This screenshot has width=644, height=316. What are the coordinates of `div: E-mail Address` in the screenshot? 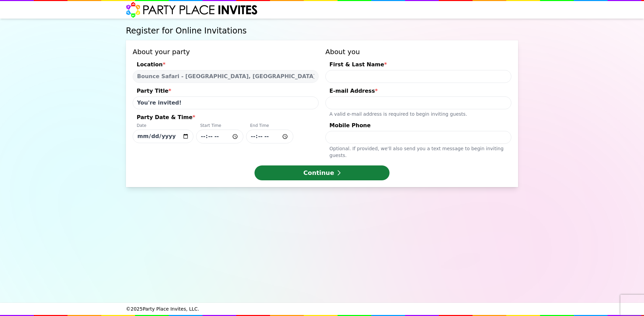 It's located at (418, 92).